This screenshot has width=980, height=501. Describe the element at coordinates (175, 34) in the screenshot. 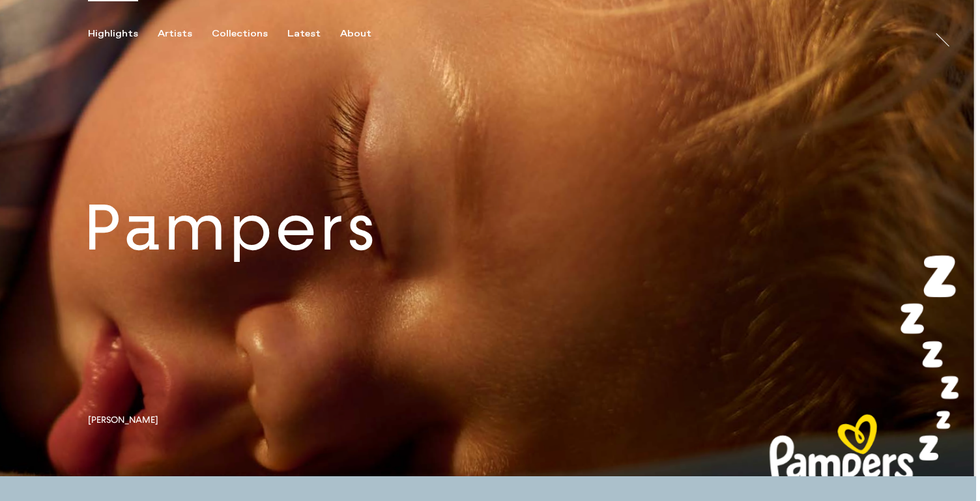

I see `div: Artists` at that location.